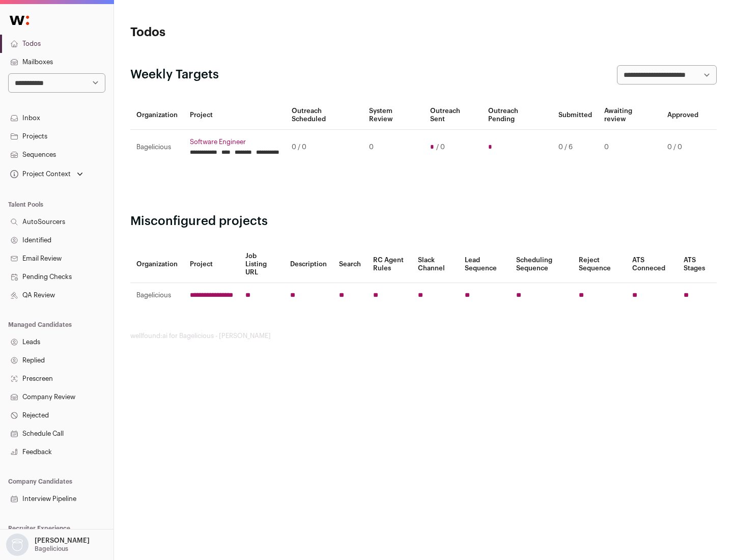 The width and height of the screenshot is (733, 560). Describe the element at coordinates (517, 115) in the screenshot. I see `th: Outreach Pending` at that location.